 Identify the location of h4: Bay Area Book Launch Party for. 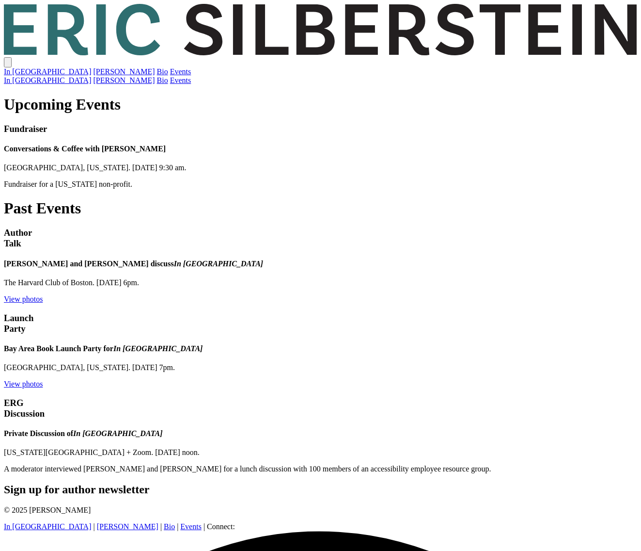
(320, 349).